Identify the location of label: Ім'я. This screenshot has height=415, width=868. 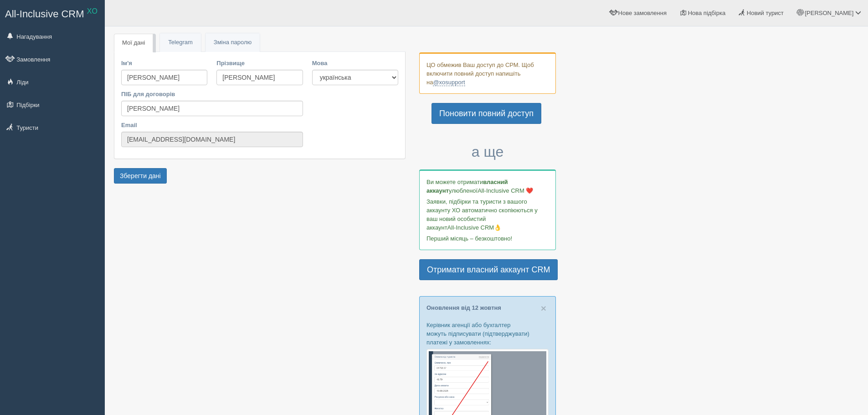
(164, 63).